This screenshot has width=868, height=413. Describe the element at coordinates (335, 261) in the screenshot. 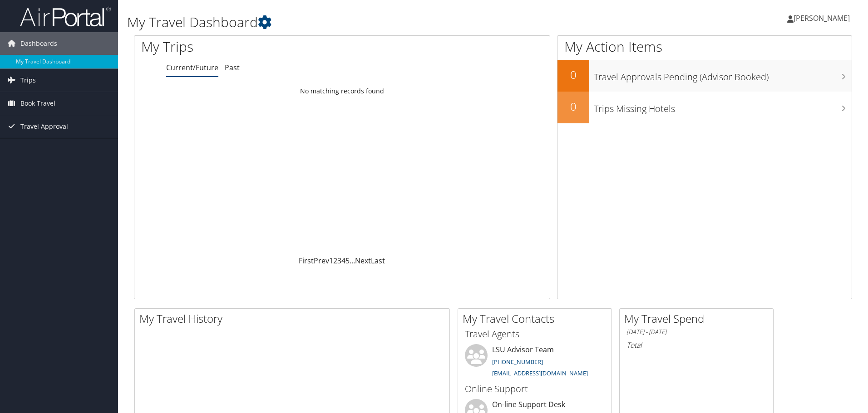

I see `a: 2` at that location.